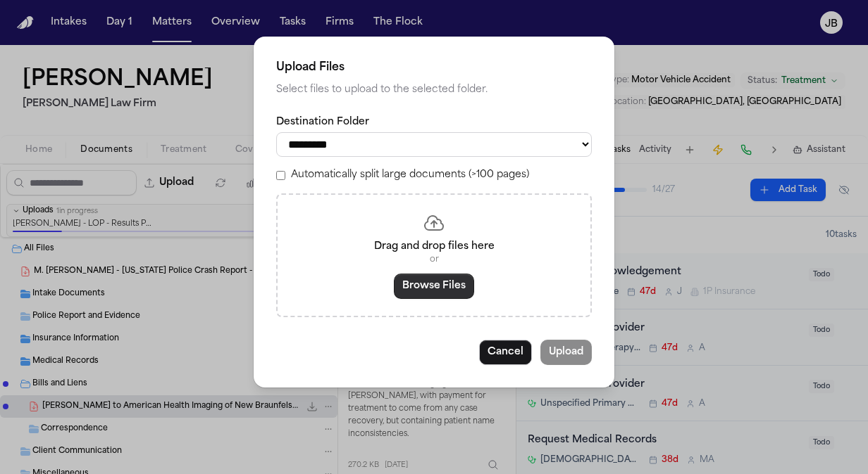  What do you see at coordinates (434, 247) in the screenshot?
I see `p: Drag and drop files here` at bounding box center [434, 247].